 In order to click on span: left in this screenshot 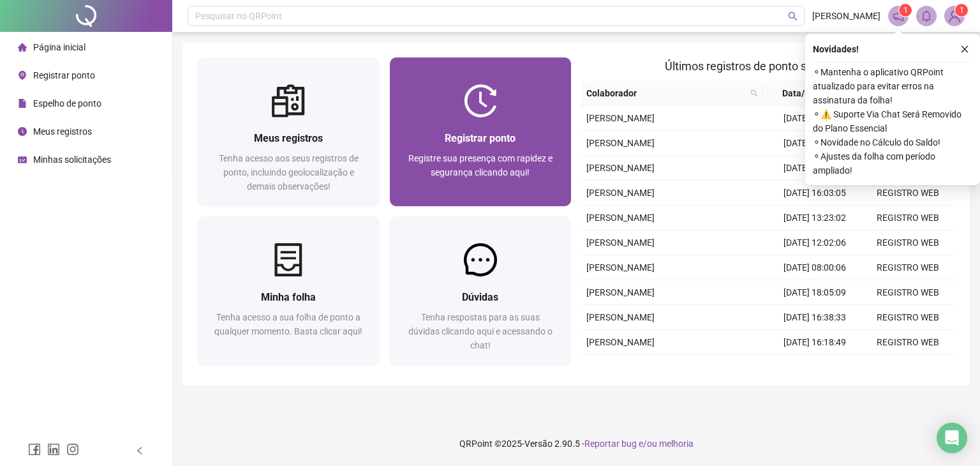, I will do `click(140, 450)`.